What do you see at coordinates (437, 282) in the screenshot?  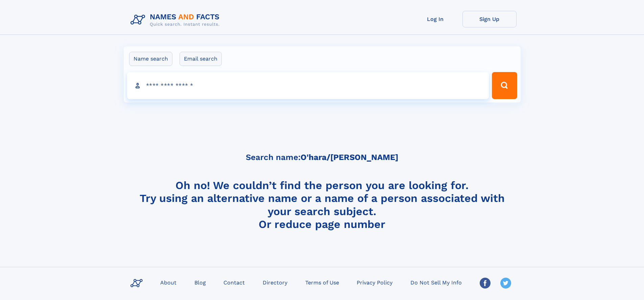 I see `a: Do Not Sell My Info` at bounding box center [437, 282].